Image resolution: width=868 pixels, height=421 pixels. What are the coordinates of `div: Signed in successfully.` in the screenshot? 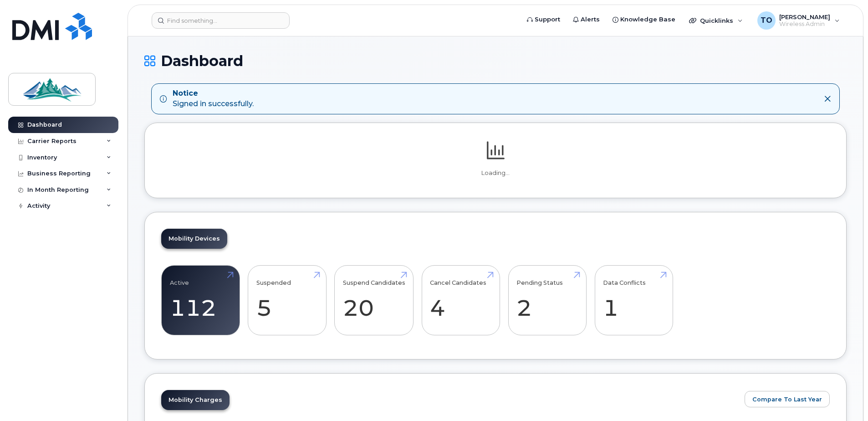 It's located at (213, 99).